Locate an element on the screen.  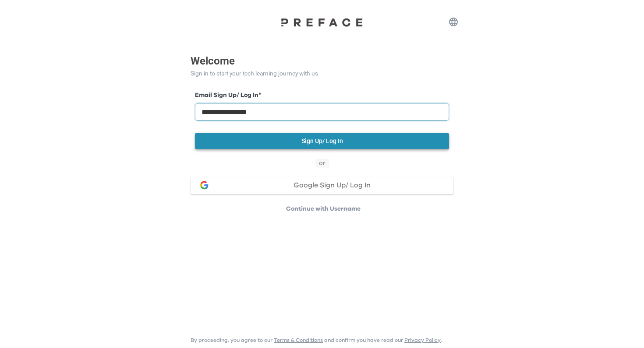
span: Google Sign Up/ Log In is located at coordinates (332, 185).